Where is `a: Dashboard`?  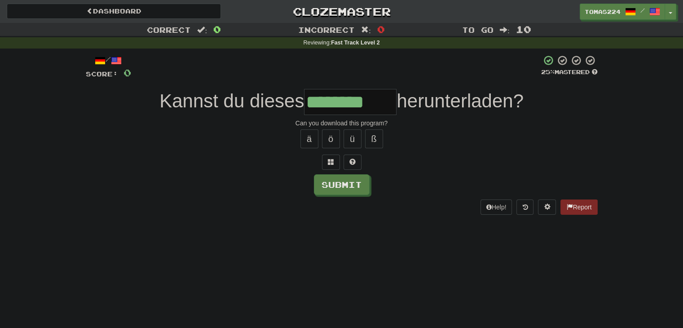
a: Dashboard is located at coordinates (114, 11).